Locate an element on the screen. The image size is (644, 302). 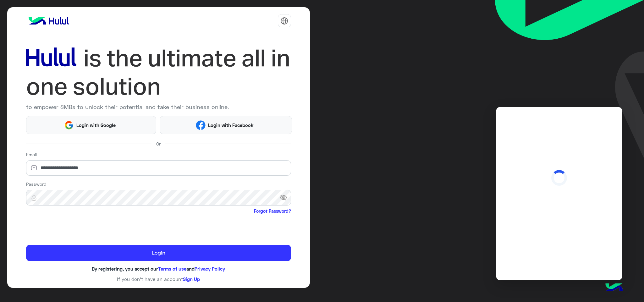
span: visibility_off is located at coordinates (285, 198).